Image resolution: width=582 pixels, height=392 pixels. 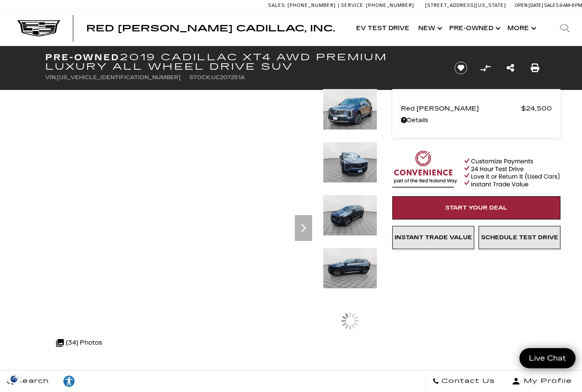 I want to click on button: Save vehicle, so click(x=461, y=68).